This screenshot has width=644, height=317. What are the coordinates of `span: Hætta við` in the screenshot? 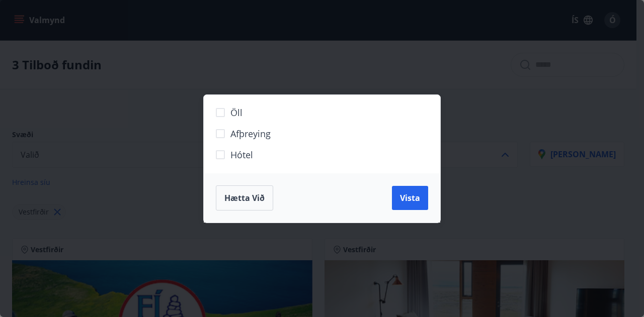 It's located at (245, 198).